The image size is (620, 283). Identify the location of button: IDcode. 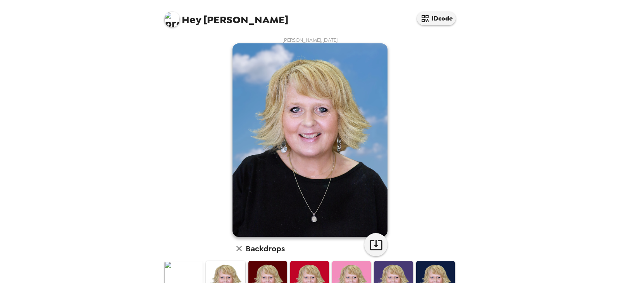
(436, 18).